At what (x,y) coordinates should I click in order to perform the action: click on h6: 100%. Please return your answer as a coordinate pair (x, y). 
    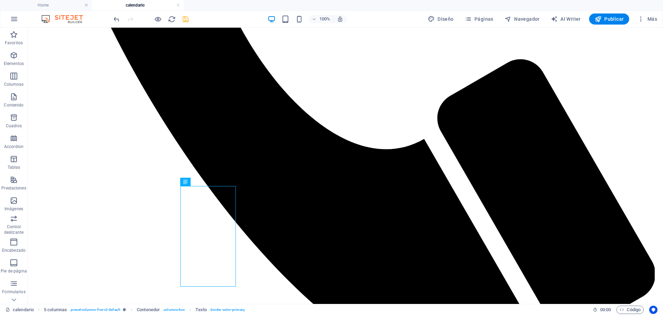
    Looking at the image, I should click on (325, 19).